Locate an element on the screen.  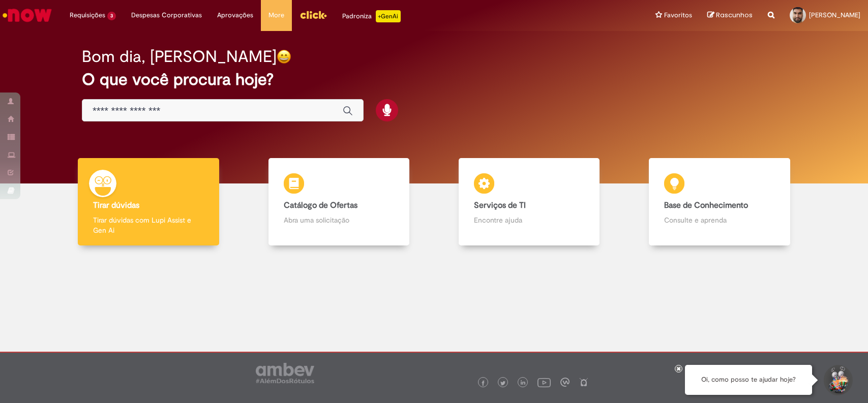
a: Tirar dúvidas Tirar dúvidas com Lupi Assist e Gen Ai is located at coordinates (148, 202).